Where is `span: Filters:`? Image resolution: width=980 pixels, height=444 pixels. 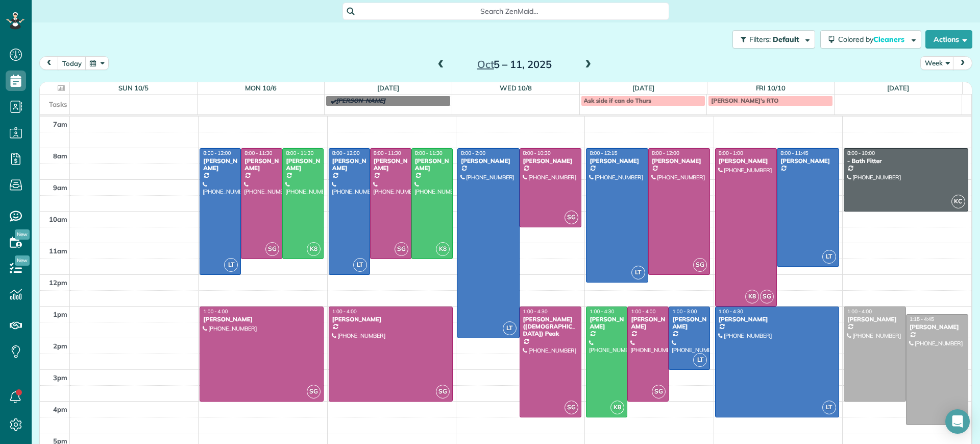
span: Filters: is located at coordinates (760, 39).